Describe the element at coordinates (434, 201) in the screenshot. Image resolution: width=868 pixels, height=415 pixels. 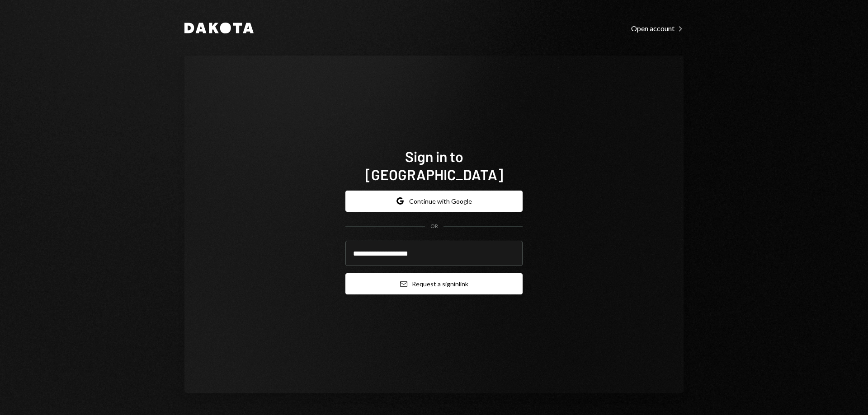
I see `button: Continue with Google` at that location.